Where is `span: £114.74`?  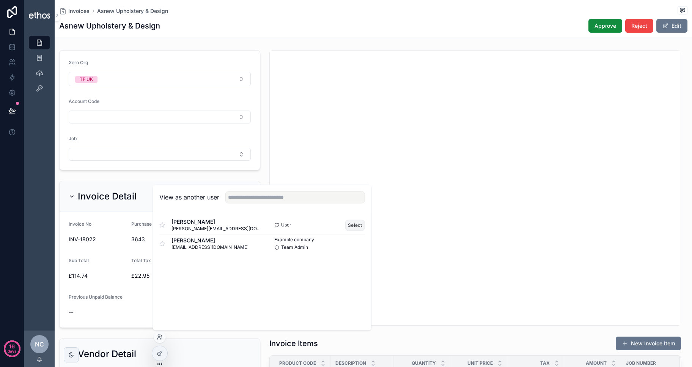
span: £114.74 is located at coordinates (97, 275).